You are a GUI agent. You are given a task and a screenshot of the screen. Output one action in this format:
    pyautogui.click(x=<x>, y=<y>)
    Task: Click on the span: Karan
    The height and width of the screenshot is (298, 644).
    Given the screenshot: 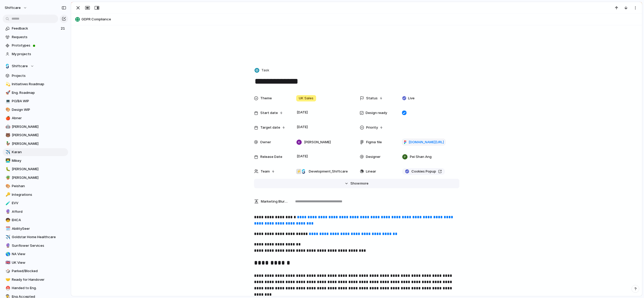 What is the action you would take?
    pyautogui.click(x=39, y=152)
    